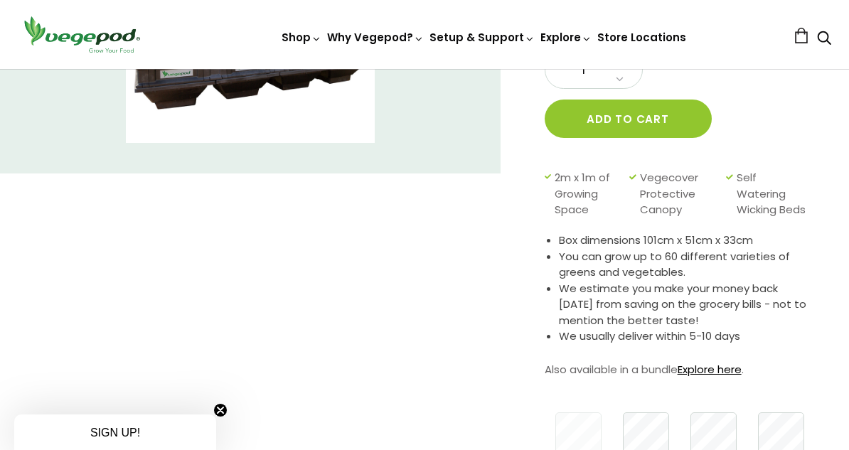 The image size is (849, 450). Describe the element at coordinates (686, 240) in the screenshot. I see `li: Box dimensions 101cm x 51cm x 33cm` at that location.